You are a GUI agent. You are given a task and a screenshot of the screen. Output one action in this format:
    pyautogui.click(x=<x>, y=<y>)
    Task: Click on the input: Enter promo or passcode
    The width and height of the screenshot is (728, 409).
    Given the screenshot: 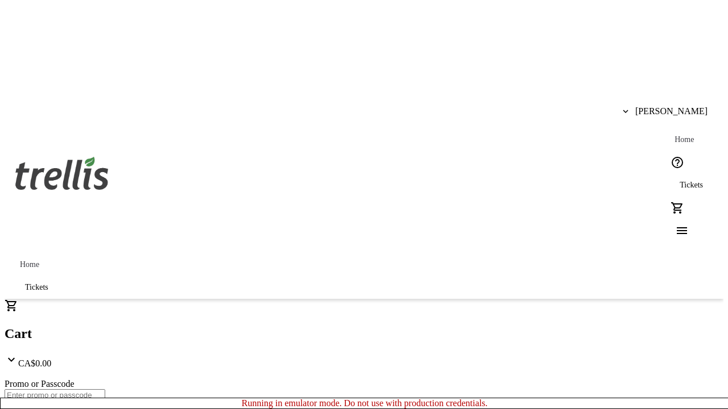 What is the action you would take?
    pyautogui.click(x=55, y=395)
    